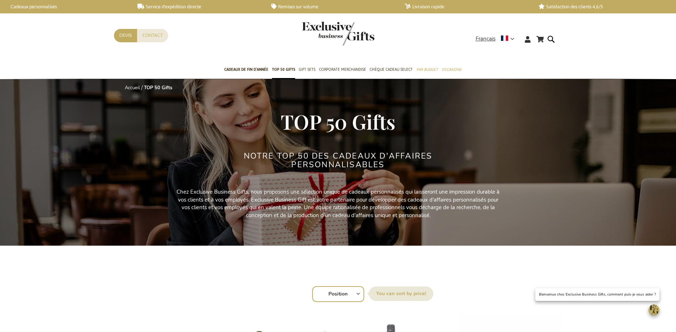 Image resolution: width=676 pixels, height=332 pixels. Describe the element at coordinates (199, 7) in the screenshot. I see `a: Service d'expédition directe` at that location.